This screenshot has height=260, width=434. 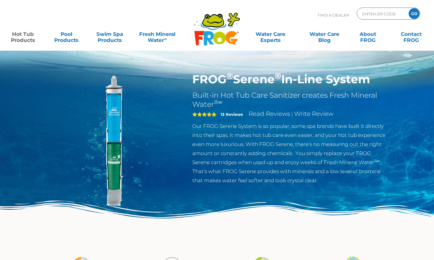 What do you see at coordinates (114, 141) in the screenshot?
I see `img: serene-inline.png` at bounding box center [114, 141].